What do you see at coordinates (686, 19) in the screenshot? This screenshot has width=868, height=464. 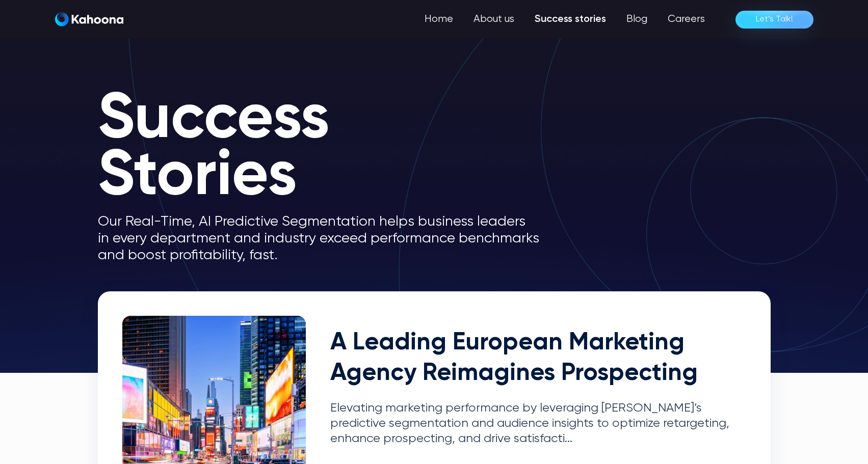 I see `a: Careers` at bounding box center [686, 19].